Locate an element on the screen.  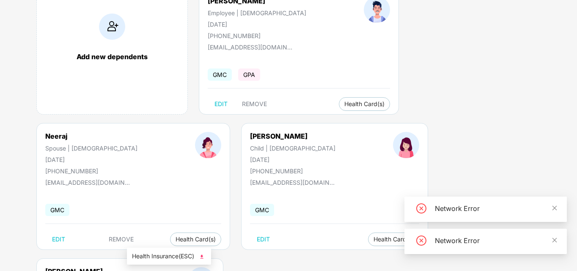
div: Add new dependents is located at coordinates (112, 57).